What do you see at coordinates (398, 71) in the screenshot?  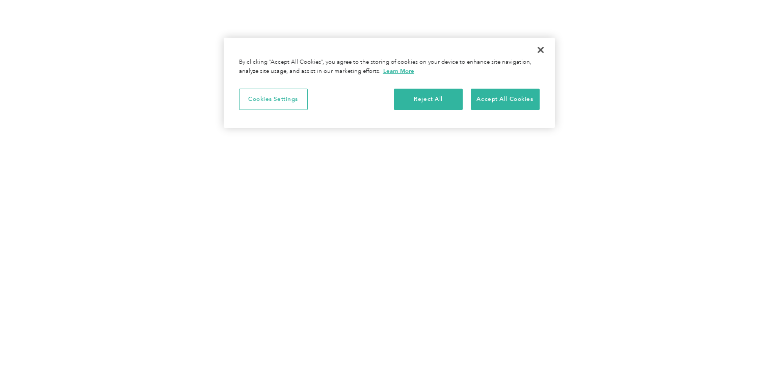 I see `a: More information about your privacy, opens in a new tab` at bounding box center [398, 71].